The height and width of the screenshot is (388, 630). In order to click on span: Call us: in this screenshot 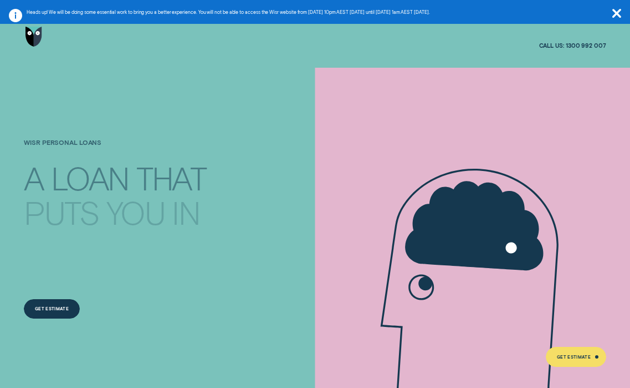, I will do `click(552, 46)`.